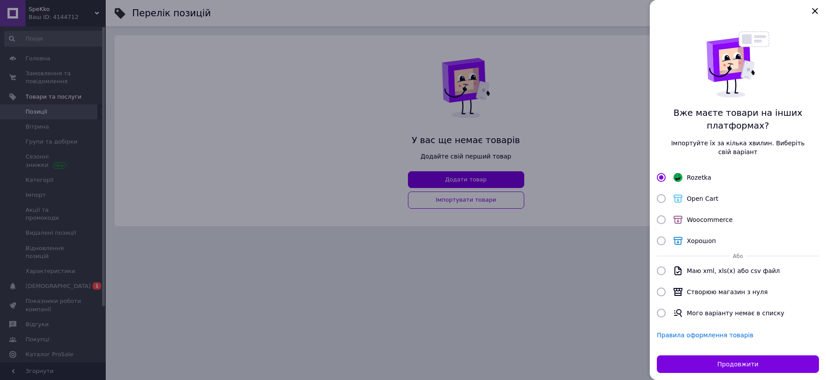 Image resolution: width=826 pixels, height=380 pixels. Describe the element at coordinates (735, 313) in the screenshot. I see `span: Мого варіанту немає в списку` at that location.